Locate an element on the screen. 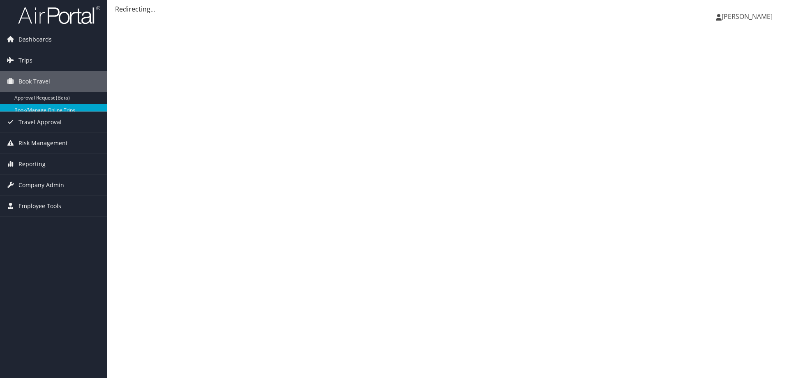  img: airportal-logo.png is located at coordinates (59, 15).